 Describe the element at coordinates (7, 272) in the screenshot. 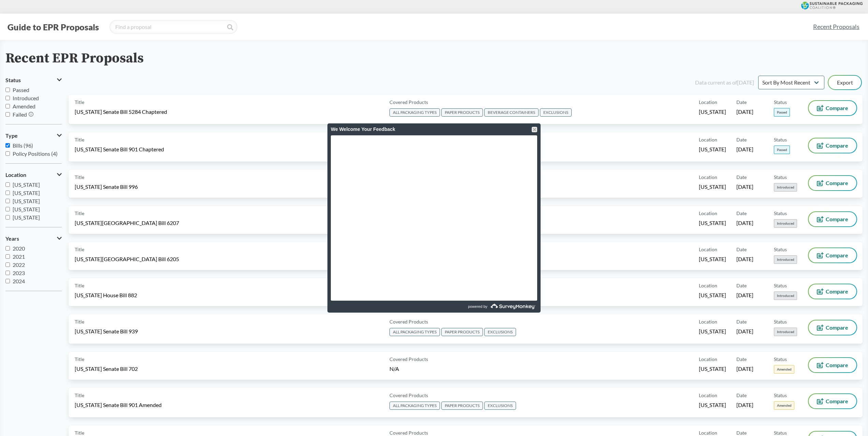

I see `input: 2023` at that location.